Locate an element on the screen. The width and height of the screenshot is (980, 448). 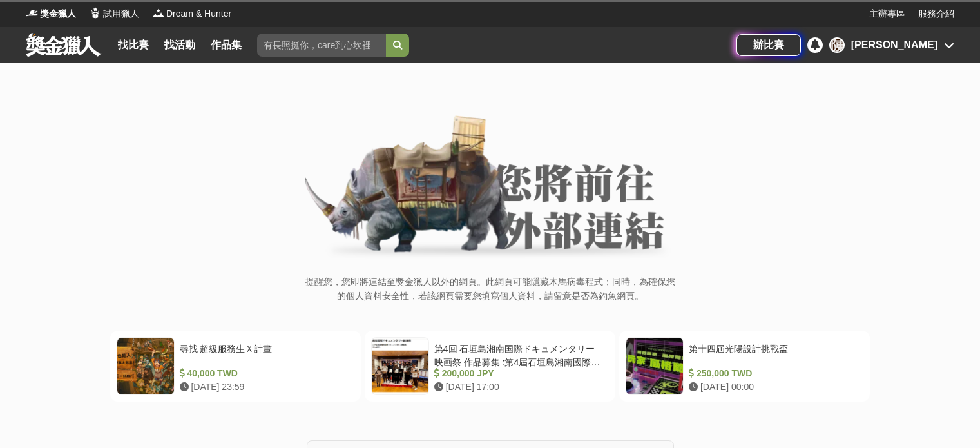
span: 試用獵人 is located at coordinates (121, 13).